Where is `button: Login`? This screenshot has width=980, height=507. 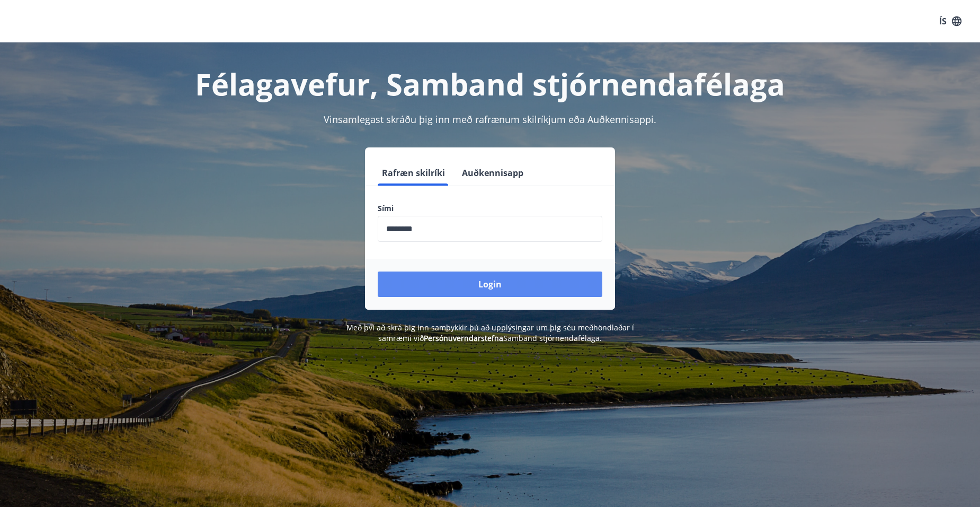
button: Login is located at coordinates (490, 284).